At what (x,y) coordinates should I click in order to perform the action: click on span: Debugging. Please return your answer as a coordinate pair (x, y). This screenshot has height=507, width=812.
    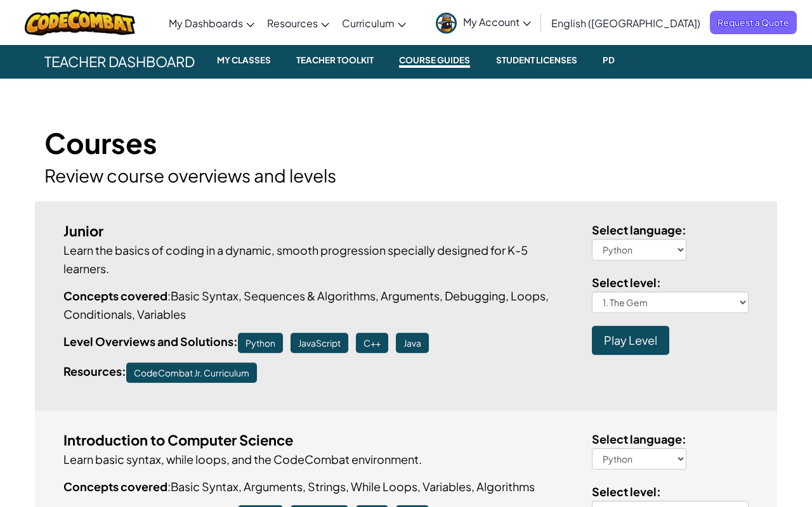
    Looking at the image, I should click on (476, 295).